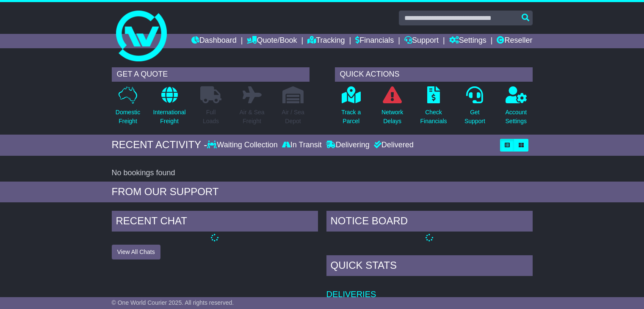  What do you see at coordinates (351, 108) in the screenshot?
I see `a: Track aParcel` at bounding box center [351, 108].